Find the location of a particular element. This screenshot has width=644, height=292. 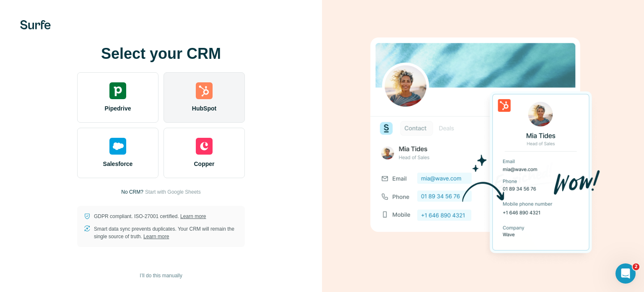

img: salesforce's logo is located at coordinates (118, 146).